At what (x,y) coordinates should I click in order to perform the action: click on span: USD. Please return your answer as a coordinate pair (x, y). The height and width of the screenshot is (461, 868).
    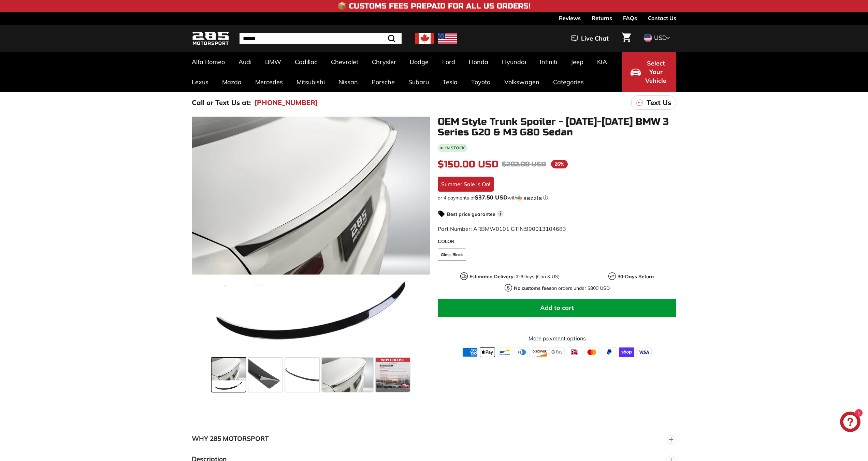
    Looking at the image, I should click on (660, 38).